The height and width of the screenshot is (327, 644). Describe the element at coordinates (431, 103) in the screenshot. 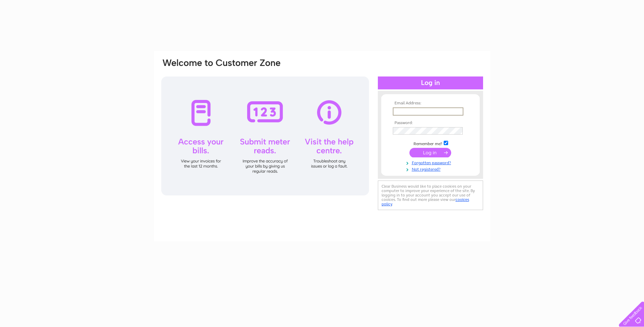

I see `th: Email Address:` at that location.